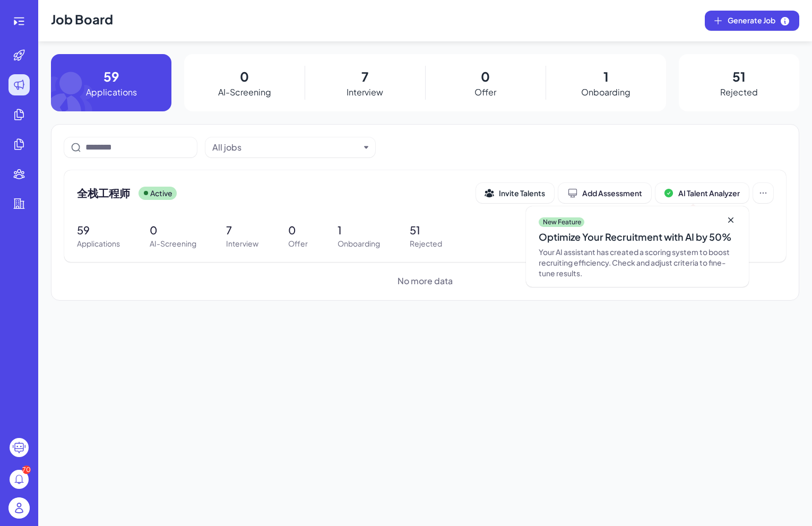 The image size is (812, 526). Describe the element at coordinates (98, 243) in the screenshot. I see `p: Applications` at that location.